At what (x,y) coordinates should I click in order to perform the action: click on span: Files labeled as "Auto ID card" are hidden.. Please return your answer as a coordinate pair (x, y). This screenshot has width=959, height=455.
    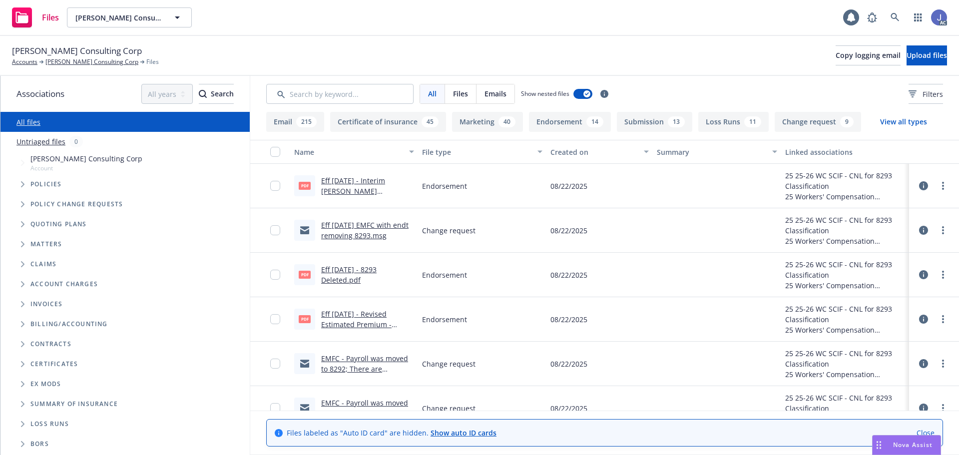
    Looking at the image, I should click on (392, 433).